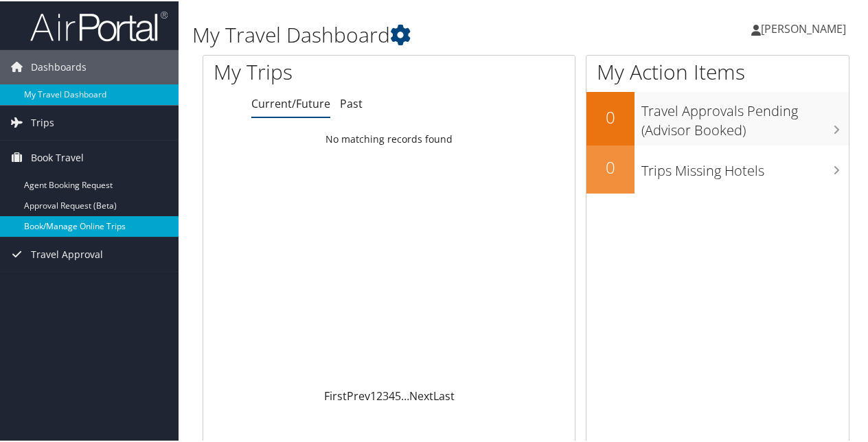  Describe the element at coordinates (57, 157) in the screenshot. I see `span: Book Travel` at that location.